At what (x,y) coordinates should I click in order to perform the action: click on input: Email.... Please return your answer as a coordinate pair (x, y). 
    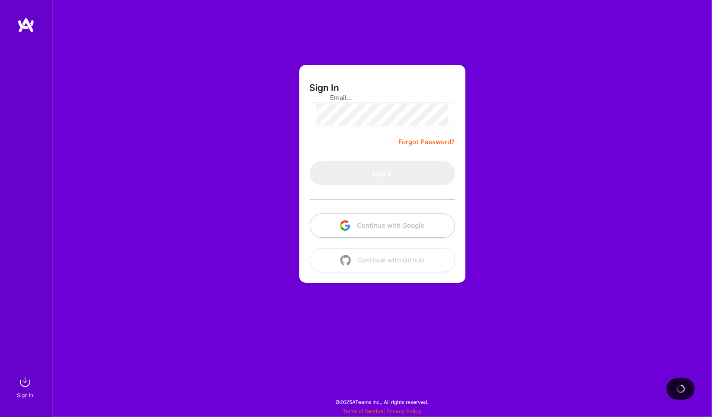
    Looking at the image, I should click on (382, 97).